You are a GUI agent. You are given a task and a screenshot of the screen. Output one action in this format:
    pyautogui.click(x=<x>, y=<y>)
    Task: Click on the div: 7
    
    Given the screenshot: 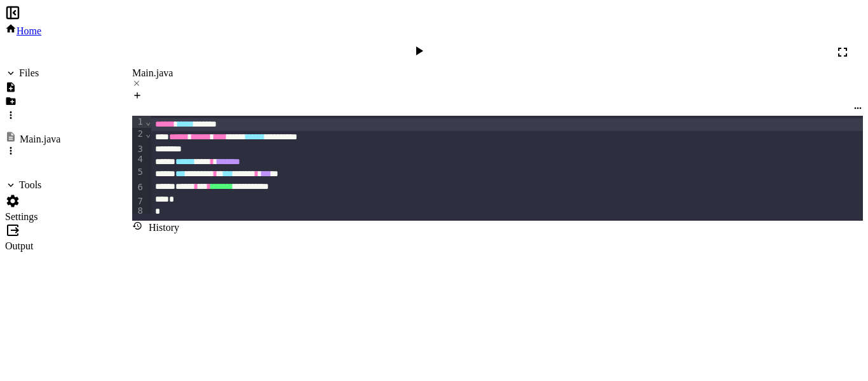 What is the action you would take?
    pyautogui.click(x=139, y=199)
    